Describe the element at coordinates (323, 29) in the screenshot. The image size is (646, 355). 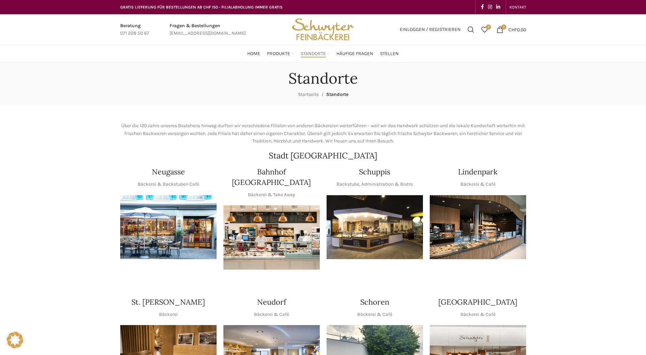
I see `a: Site logo` at that location.